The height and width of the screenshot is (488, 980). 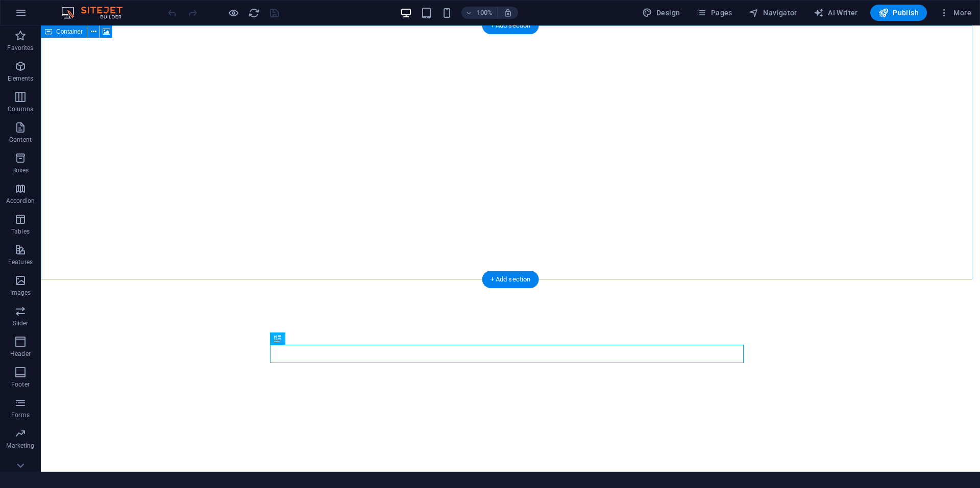 I want to click on p: Images, so click(x=20, y=293).